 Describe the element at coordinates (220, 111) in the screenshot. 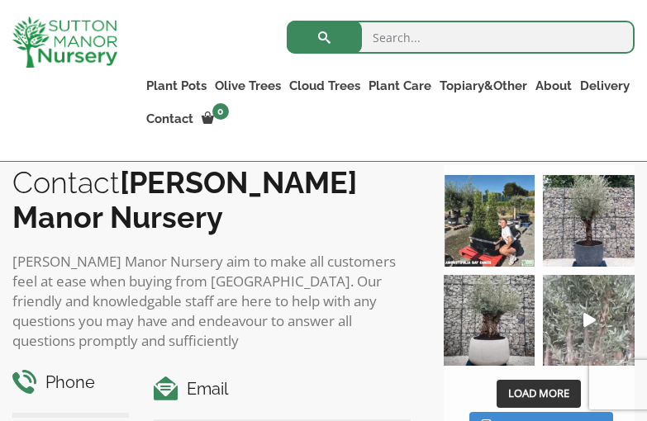

I see `span: 0` at that location.